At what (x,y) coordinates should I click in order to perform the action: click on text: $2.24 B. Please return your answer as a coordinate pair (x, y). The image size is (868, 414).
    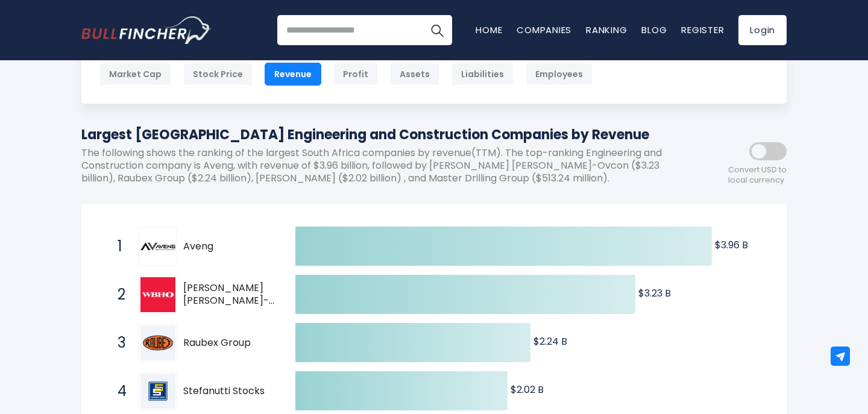
    Looking at the image, I should click on (551, 341).